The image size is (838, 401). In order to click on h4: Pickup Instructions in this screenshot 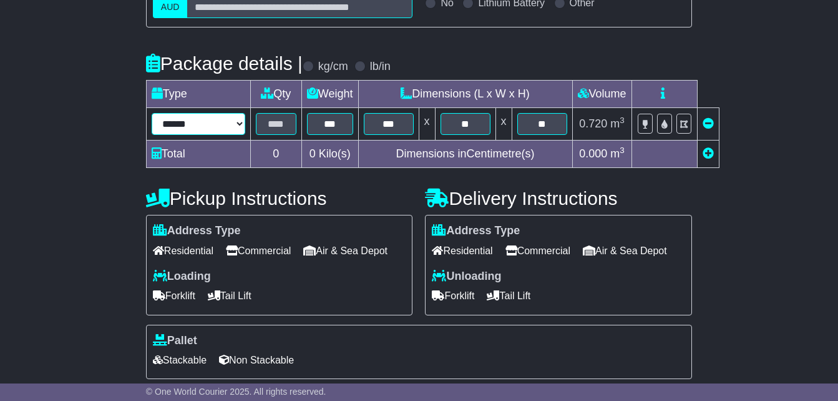, I will do `click(280, 198)`.